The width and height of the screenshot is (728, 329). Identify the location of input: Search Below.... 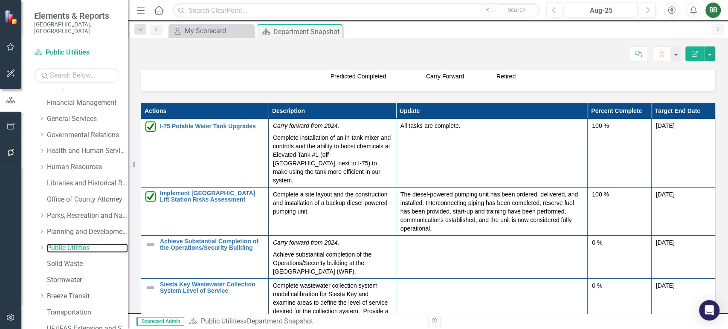
(77, 75).